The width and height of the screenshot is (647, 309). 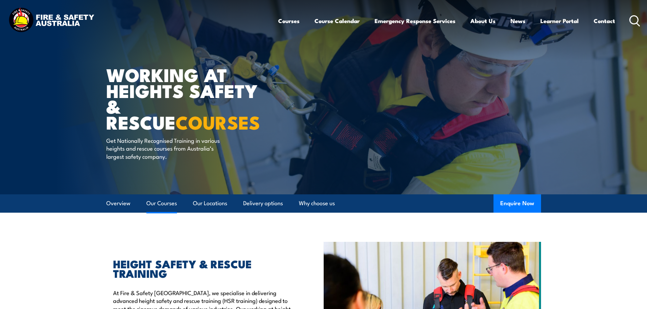 I want to click on a: Delivery options, so click(x=263, y=203).